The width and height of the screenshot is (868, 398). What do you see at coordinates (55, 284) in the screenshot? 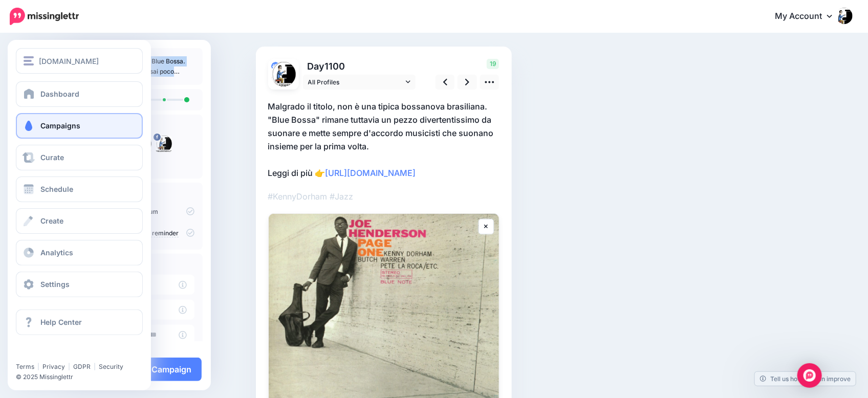
I see `span: Settings` at bounding box center [55, 284].